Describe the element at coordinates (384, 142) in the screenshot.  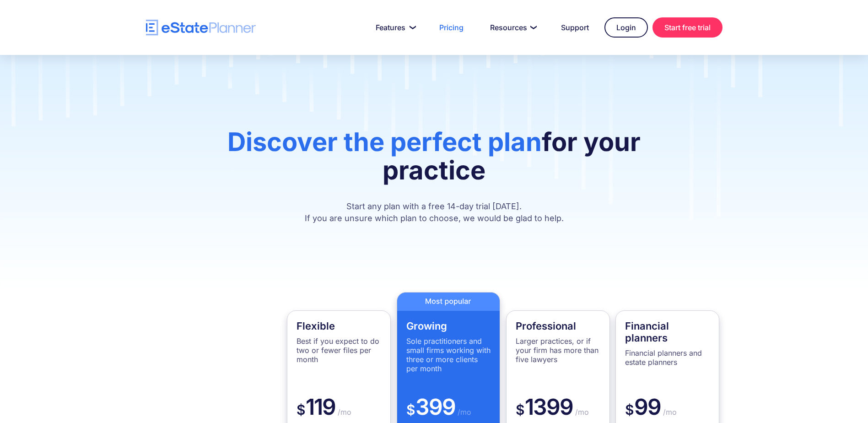
I see `span: Discover the perfect plan` at that location.